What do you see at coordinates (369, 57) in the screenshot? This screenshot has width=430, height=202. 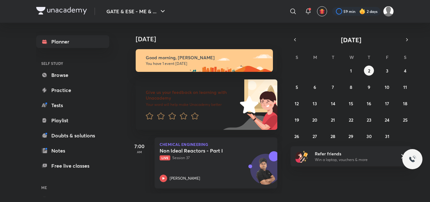 I see `abbr: Thursday` at bounding box center [369, 57].